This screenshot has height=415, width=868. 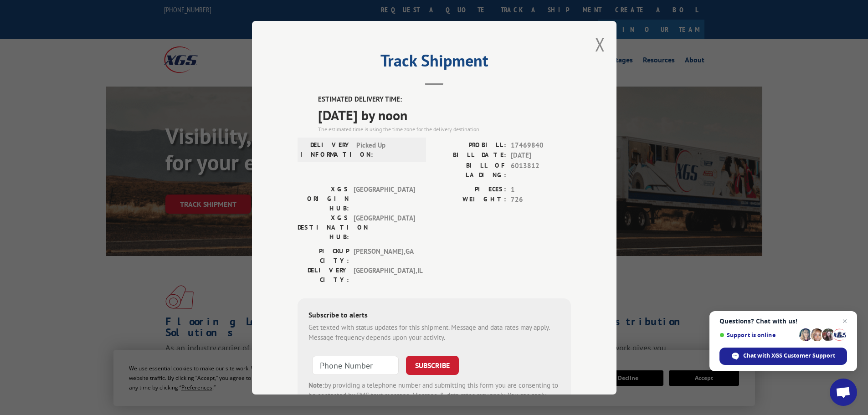 I want to click on label: PIECES:, so click(x=470, y=189).